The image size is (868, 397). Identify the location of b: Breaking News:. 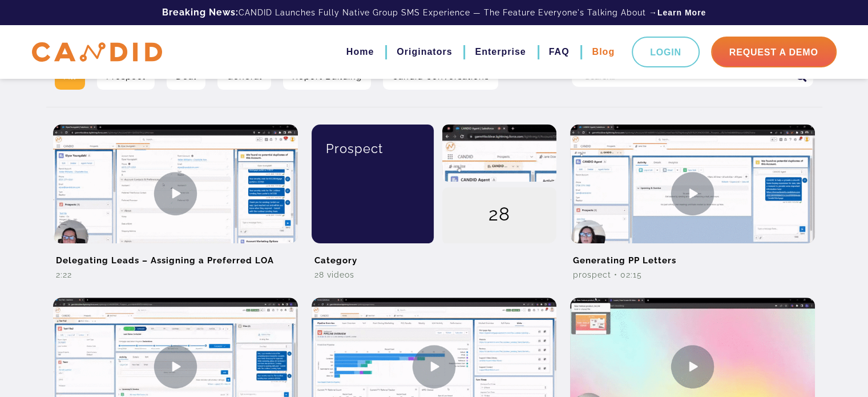
(201, 12).